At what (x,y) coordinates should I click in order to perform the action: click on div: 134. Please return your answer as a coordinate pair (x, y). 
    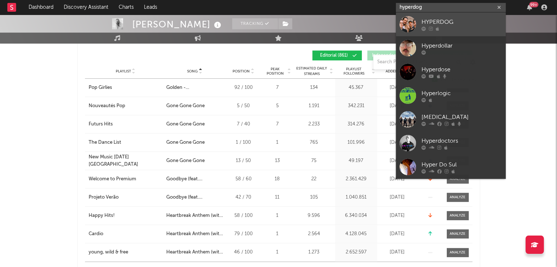
    Looking at the image, I should click on (314, 88).